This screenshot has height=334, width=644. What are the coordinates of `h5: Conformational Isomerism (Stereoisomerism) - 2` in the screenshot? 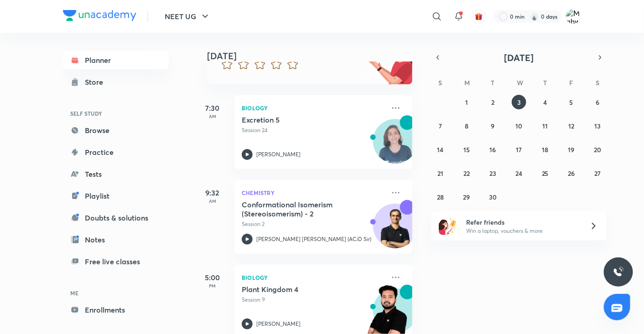 It's located at (298, 209).